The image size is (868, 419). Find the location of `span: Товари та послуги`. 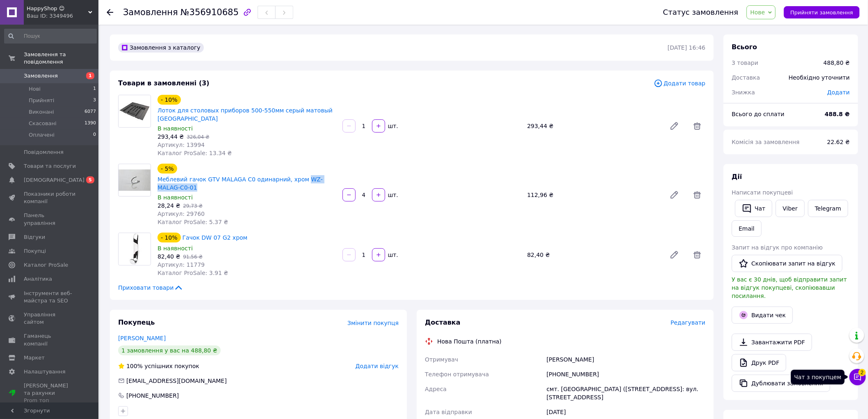

span: Товари та послуги is located at coordinates (50, 166).